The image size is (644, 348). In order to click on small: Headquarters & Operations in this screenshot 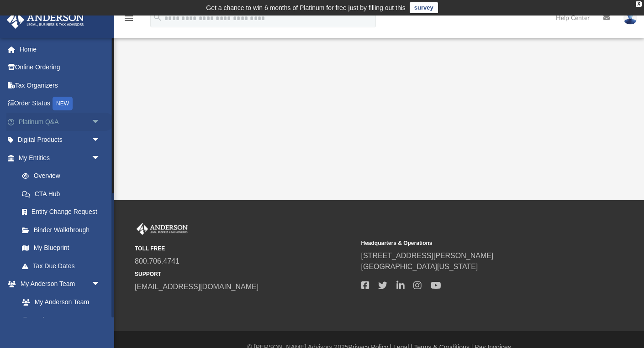, I will do `click(471, 243)`.